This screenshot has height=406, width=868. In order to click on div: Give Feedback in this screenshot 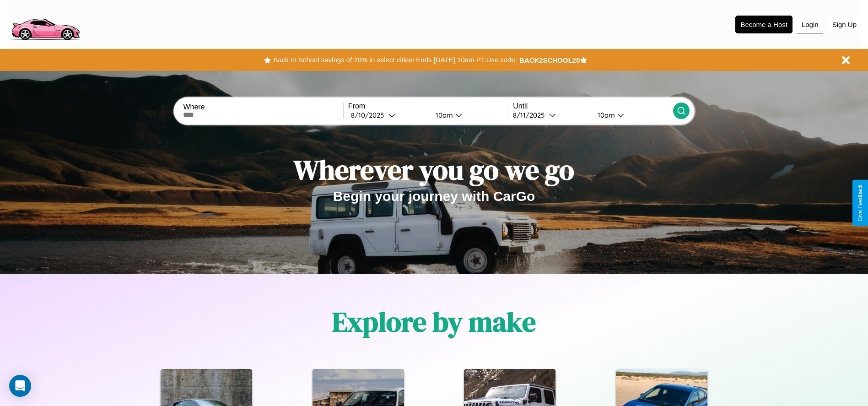, I will do `click(861, 203)`.